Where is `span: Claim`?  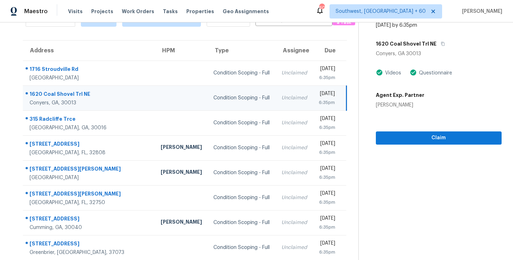 span: Claim is located at coordinates (439, 138).